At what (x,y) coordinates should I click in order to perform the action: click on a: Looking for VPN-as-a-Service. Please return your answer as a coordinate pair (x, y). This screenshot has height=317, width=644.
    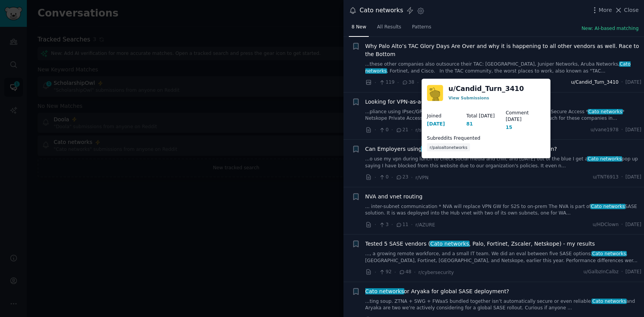
    Looking at the image, I should click on (404, 102).